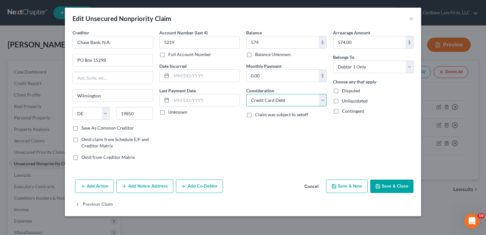 This screenshot has width=486, height=235. What do you see at coordinates (173, 66) in the screenshot?
I see `label: Date Incurred` at bounding box center [173, 66].